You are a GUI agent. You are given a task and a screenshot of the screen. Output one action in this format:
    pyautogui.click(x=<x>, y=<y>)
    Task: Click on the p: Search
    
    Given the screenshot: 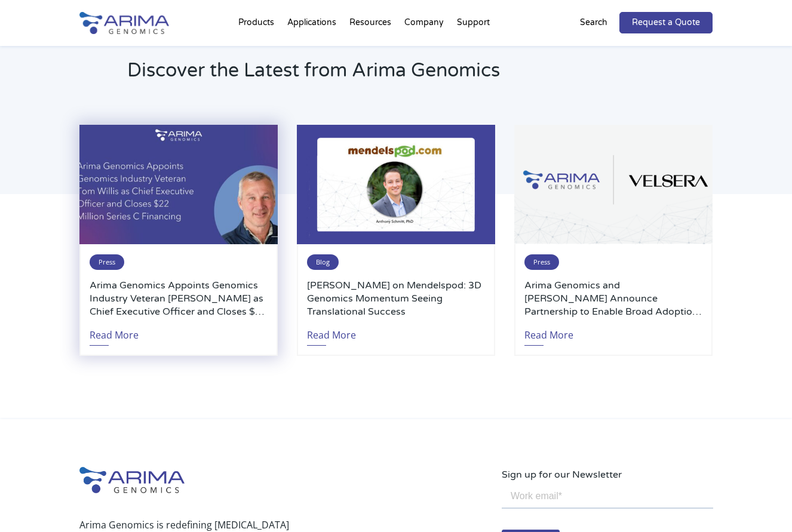 What is the action you would take?
    pyautogui.click(x=594, y=23)
    